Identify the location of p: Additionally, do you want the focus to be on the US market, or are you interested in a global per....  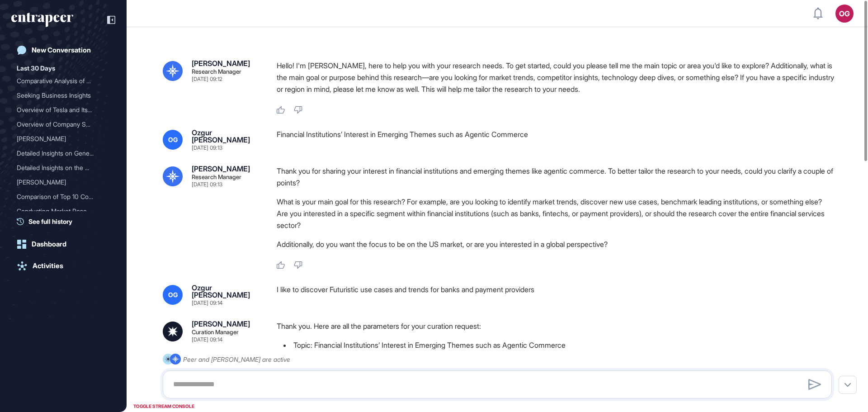
(558, 244).